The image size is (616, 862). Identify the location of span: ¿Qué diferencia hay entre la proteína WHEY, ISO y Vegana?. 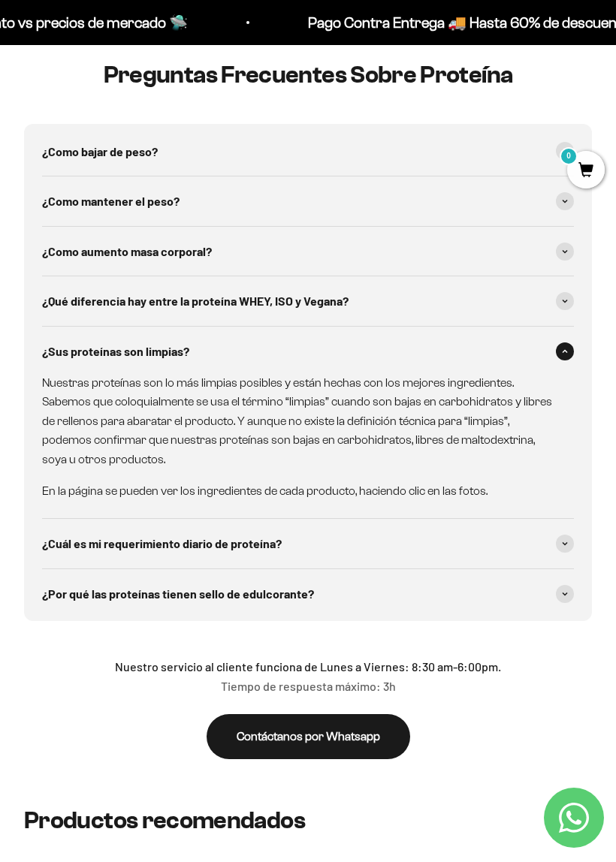
(195, 301).